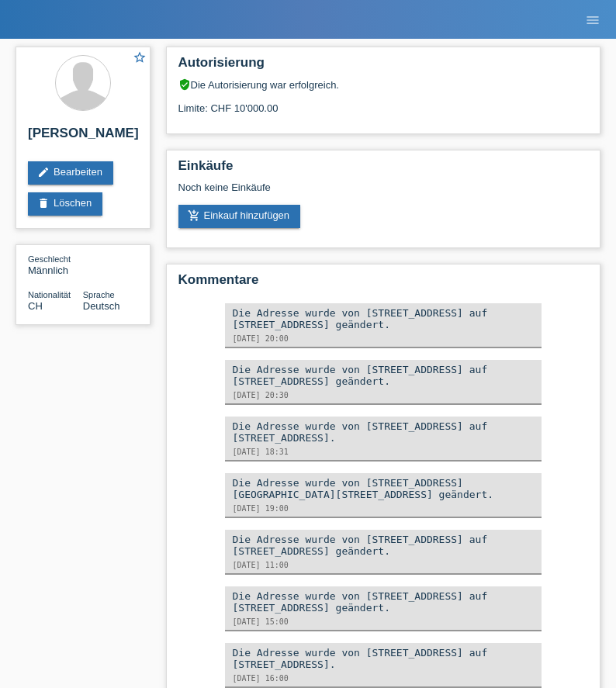 This screenshot has width=616, height=688. I want to click on i: edit, so click(44, 172).